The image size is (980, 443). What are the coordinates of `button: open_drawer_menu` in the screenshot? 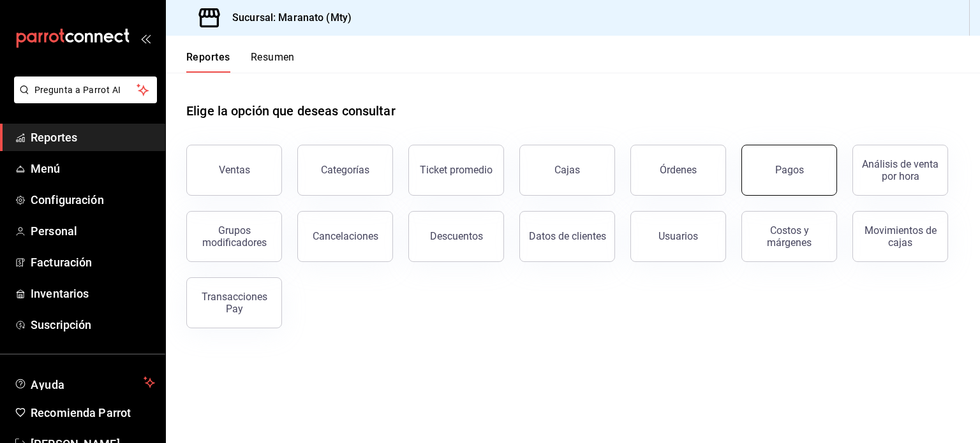 It's located at (146, 39).